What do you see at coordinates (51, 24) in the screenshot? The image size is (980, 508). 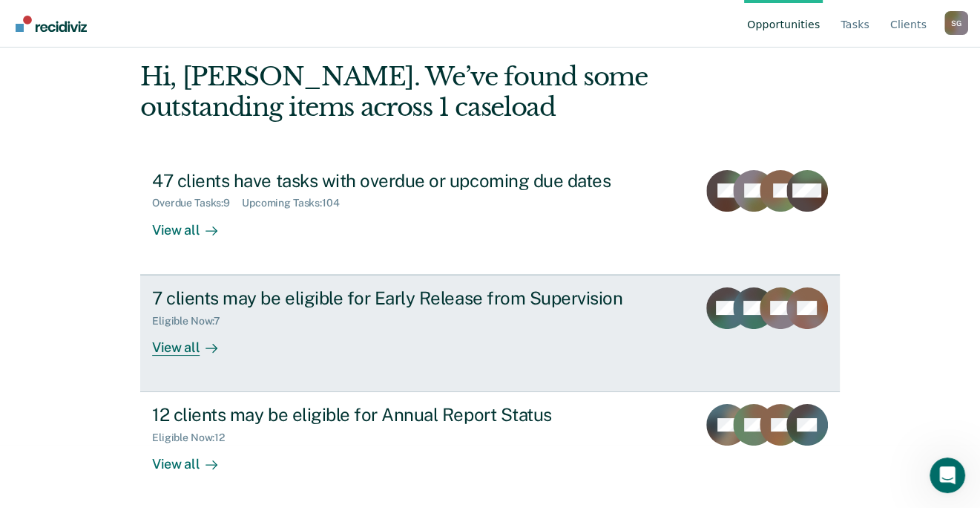 I see `img: Recidiviz` at bounding box center [51, 24].